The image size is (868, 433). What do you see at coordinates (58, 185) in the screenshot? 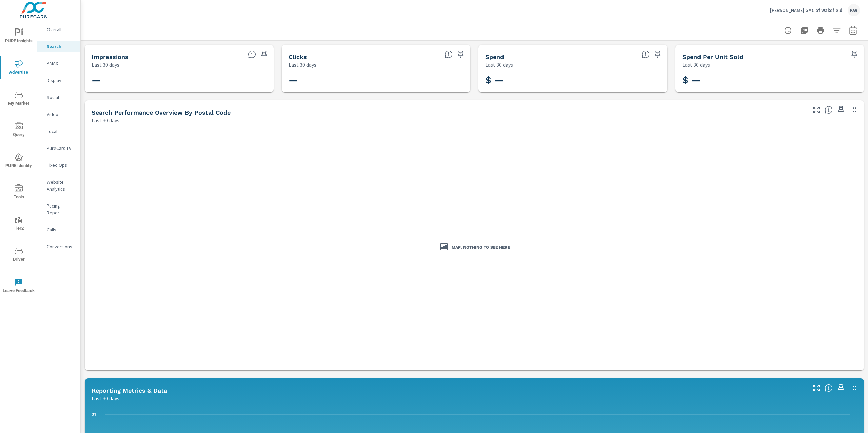
I see `div: Website Analytics` at bounding box center [58, 185].